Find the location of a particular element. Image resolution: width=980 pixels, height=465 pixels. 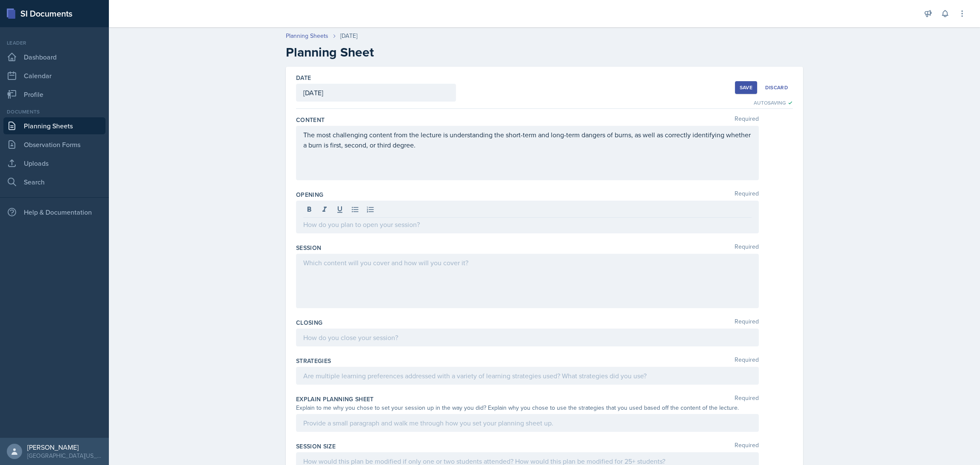

a: Dashboard is located at coordinates (54, 57).